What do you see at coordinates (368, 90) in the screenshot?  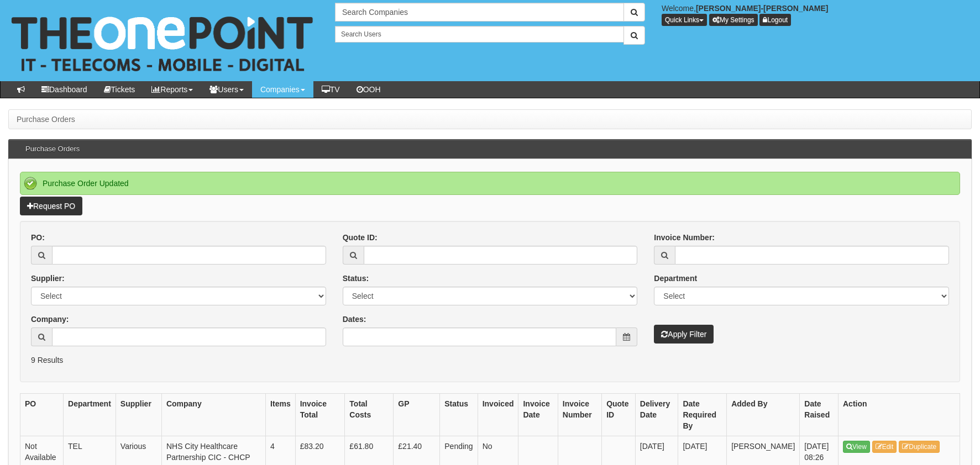 I see `a: OOH` at bounding box center [368, 90].